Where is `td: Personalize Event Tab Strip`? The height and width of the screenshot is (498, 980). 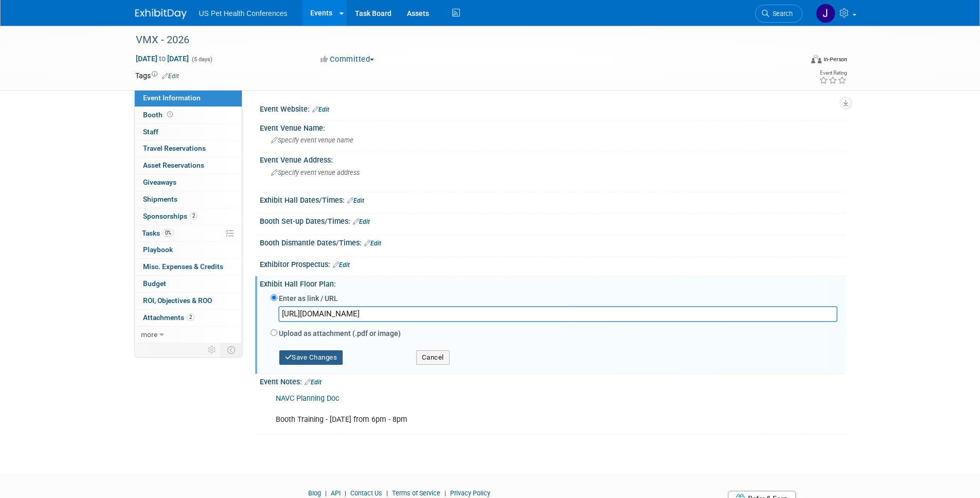
td: Personalize Event Tab Strip is located at coordinates (212, 350).